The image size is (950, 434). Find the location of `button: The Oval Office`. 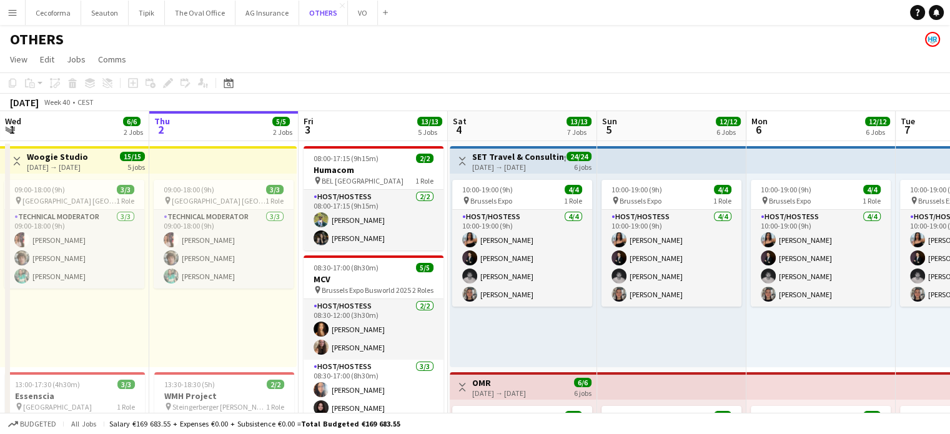

button: The Oval Office is located at coordinates (200, 12).